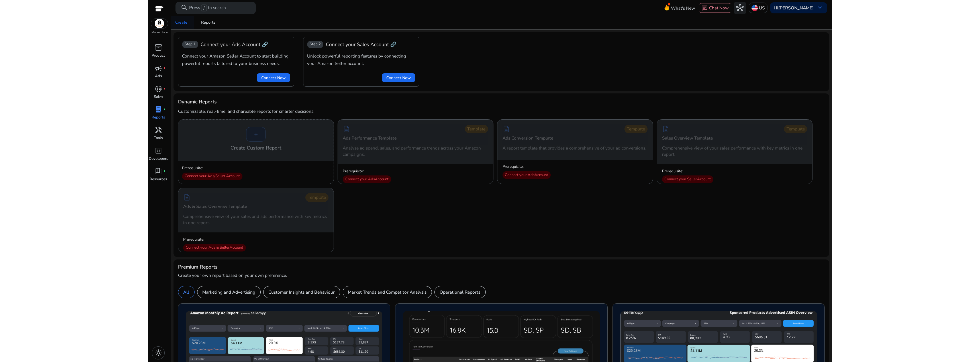  What do you see at coordinates (246, 111) in the screenshot?
I see `p: Customizable, real-time, and shareable reports for smarter decisions.` at bounding box center [246, 111].